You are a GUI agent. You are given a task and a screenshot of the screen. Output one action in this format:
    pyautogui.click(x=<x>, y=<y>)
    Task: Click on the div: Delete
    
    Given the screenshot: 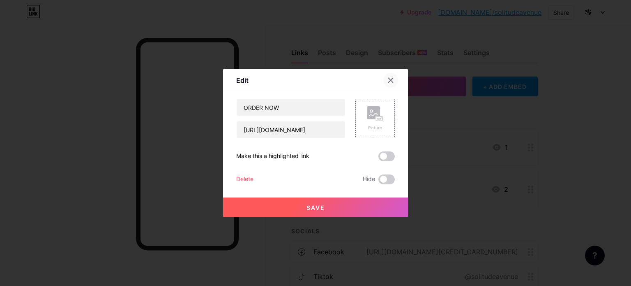 What is the action you would take?
    pyautogui.click(x=245, y=179)
    